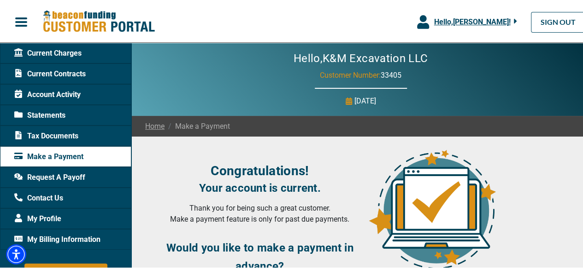  What do you see at coordinates (57, 239) in the screenshot?
I see `span: My Billing Information` at bounding box center [57, 239].